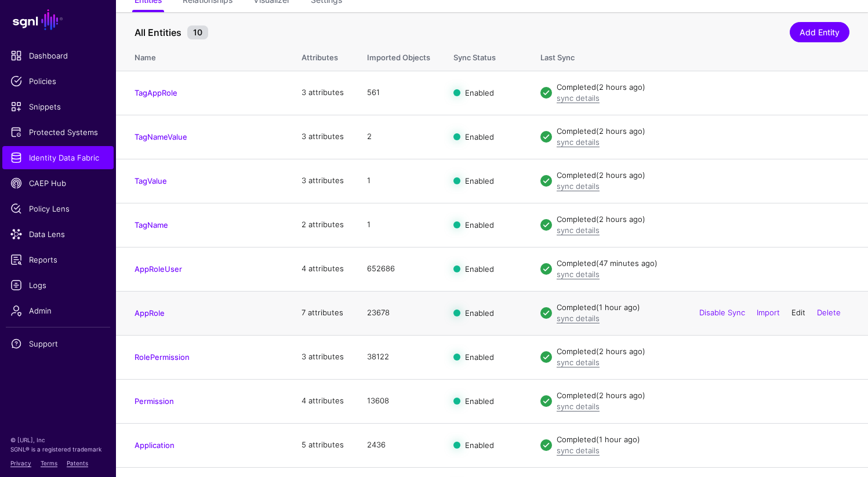  I want to click on span: Policies, so click(58, 81).